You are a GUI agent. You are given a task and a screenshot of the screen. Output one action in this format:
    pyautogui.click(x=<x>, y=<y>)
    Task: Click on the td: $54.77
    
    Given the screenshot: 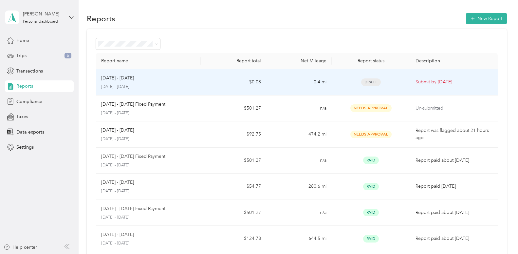 What is the action you would take?
    pyautogui.click(x=234, y=186)
    